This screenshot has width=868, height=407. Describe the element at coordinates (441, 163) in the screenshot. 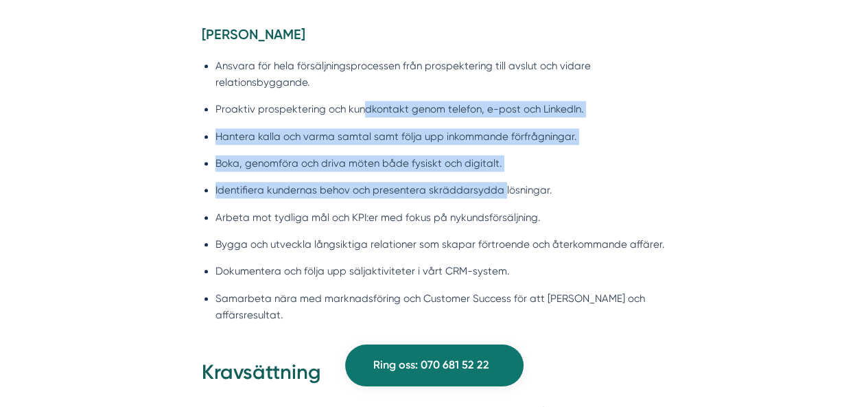

I see `li: Boka, genomföra och driva möten både fysiskt och digitalt.` at that location.